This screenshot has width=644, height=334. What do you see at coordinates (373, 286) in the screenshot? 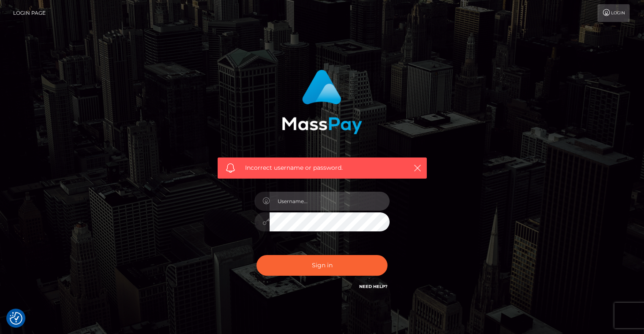
I see `a: Need Help?` at bounding box center [373, 286].